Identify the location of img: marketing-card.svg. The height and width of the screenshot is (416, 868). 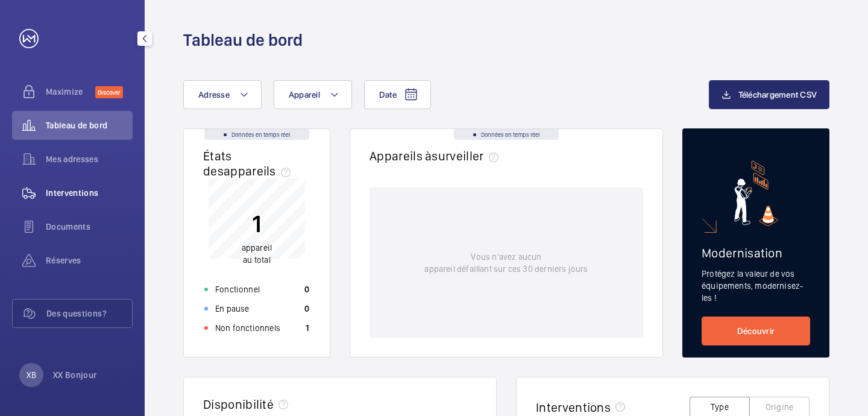
(756, 193).